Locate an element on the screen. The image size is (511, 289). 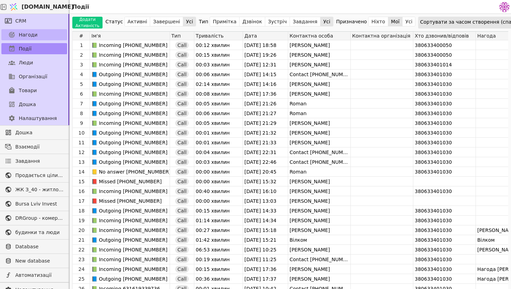
a: ЖК З_40 - житлова та комерційна нерухомість класу Преміум is located at coordinates (34, 189).